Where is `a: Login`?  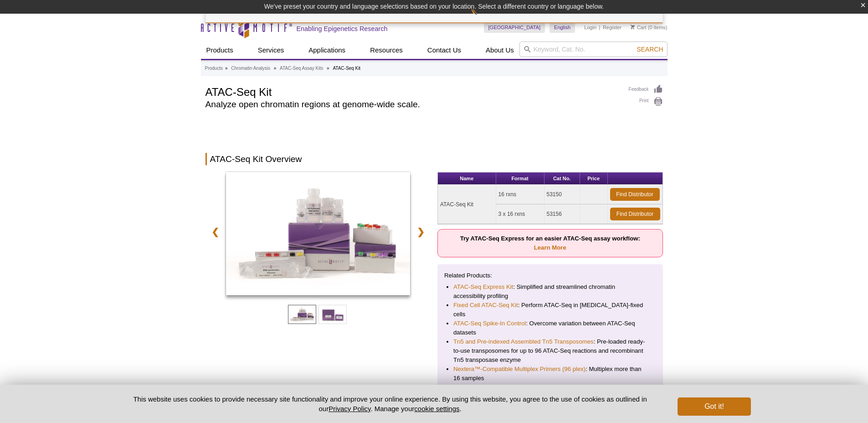 a: Login is located at coordinates (590, 28).